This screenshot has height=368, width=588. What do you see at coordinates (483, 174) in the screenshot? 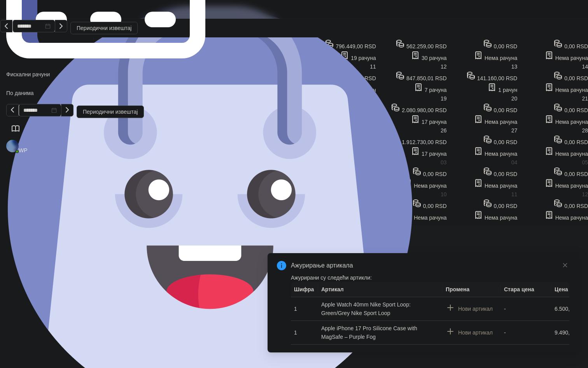
I see `td: 2025-10-04` at bounding box center [483, 174].